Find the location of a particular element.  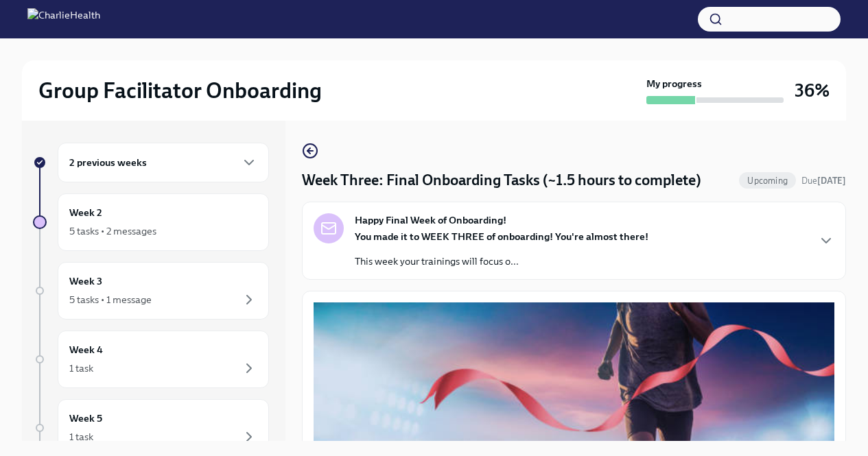

img: CharlieHealth is located at coordinates (64, 19).